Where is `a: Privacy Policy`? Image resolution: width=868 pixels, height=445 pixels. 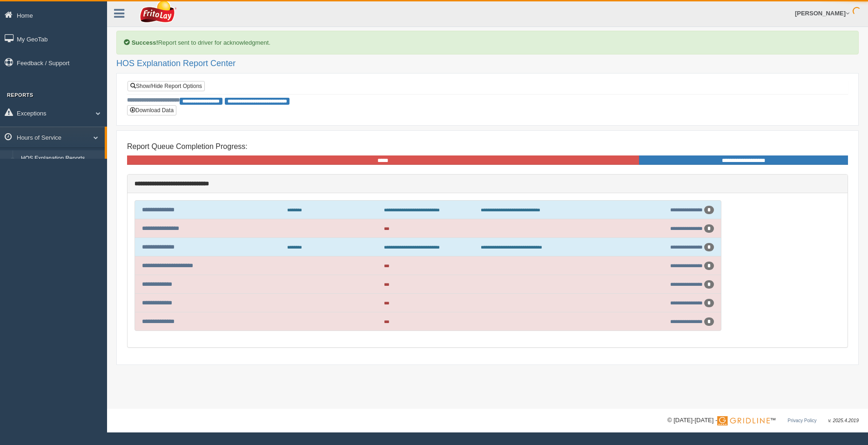
a: Privacy Policy is located at coordinates (802, 420).